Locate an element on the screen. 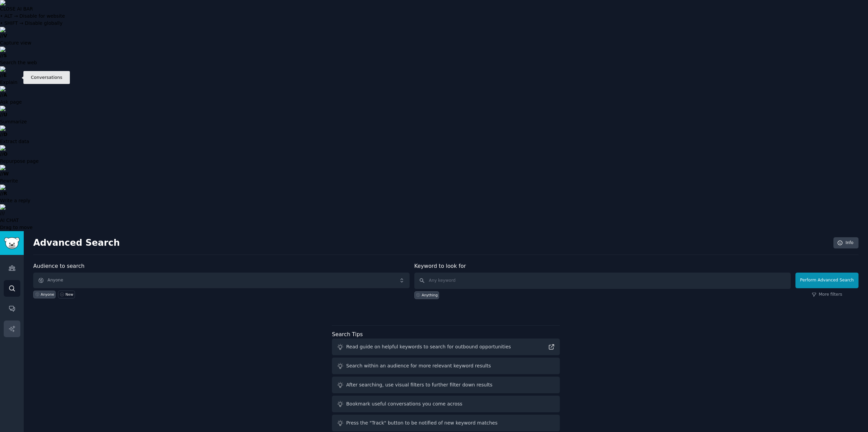 This screenshot has height=432, width=868. input: Any keyword is located at coordinates (602, 281).